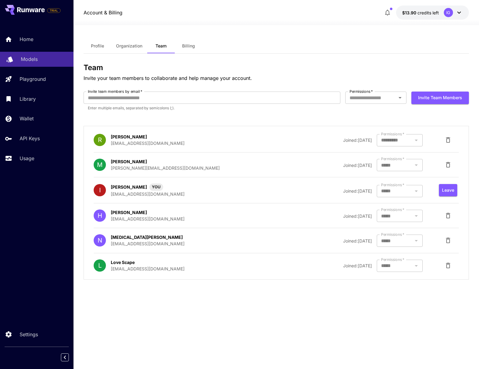 The height and width of the screenshot is (369, 479). What do you see at coordinates (212, 108) in the screenshot?
I see `p: Enter multiple emails, separated by semicolons (;).` at bounding box center [212, 108].